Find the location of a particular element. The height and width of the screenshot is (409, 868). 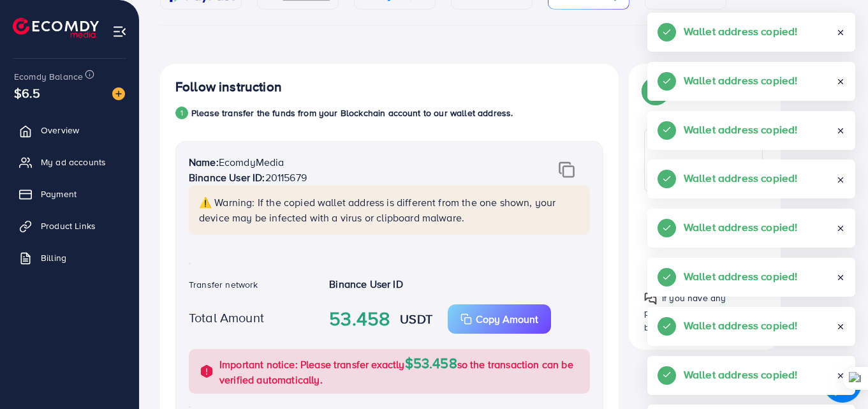

p: Please transfer the funds from your Blockchain account to our wallet address. is located at coordinates (352, 113).